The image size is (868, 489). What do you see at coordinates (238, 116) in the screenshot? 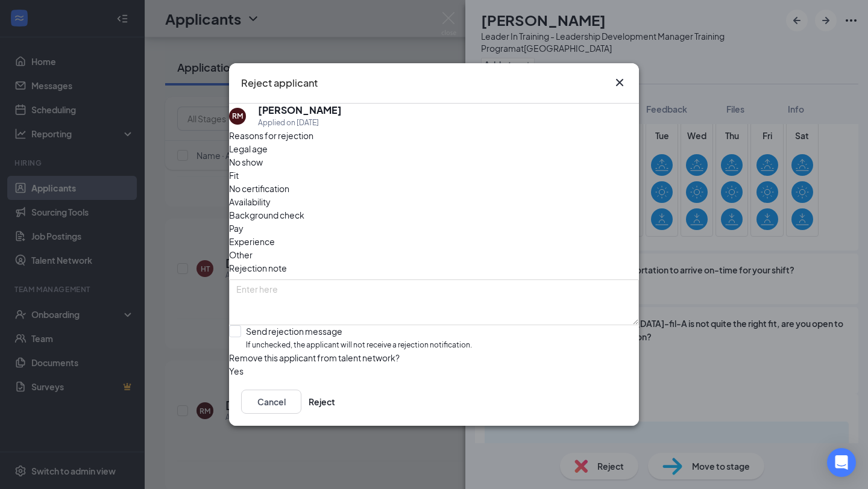
I see `div: RM` at bounding box center [238, 116].